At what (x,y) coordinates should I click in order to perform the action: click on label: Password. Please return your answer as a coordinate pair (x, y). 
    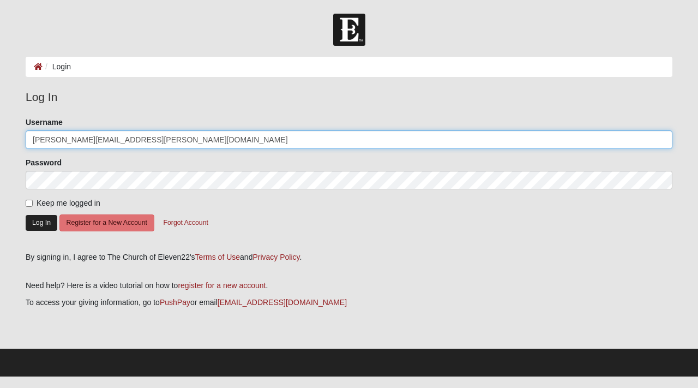
    Looking at the image, I should click on (44, 162).